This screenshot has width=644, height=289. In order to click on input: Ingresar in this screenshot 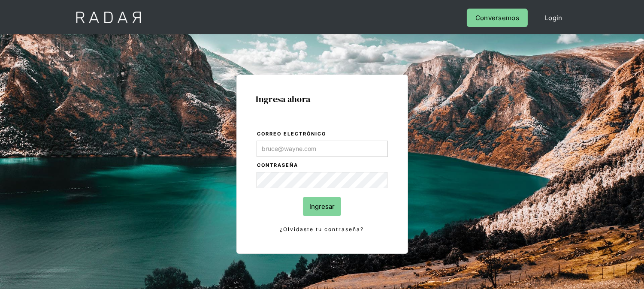, I will do `click(322, 206)`.